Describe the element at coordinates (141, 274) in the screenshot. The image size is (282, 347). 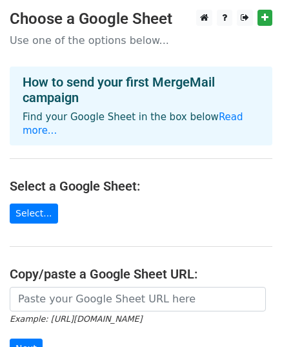
I see `h4: Copy/paste a Google Sheet URL:` at that location.